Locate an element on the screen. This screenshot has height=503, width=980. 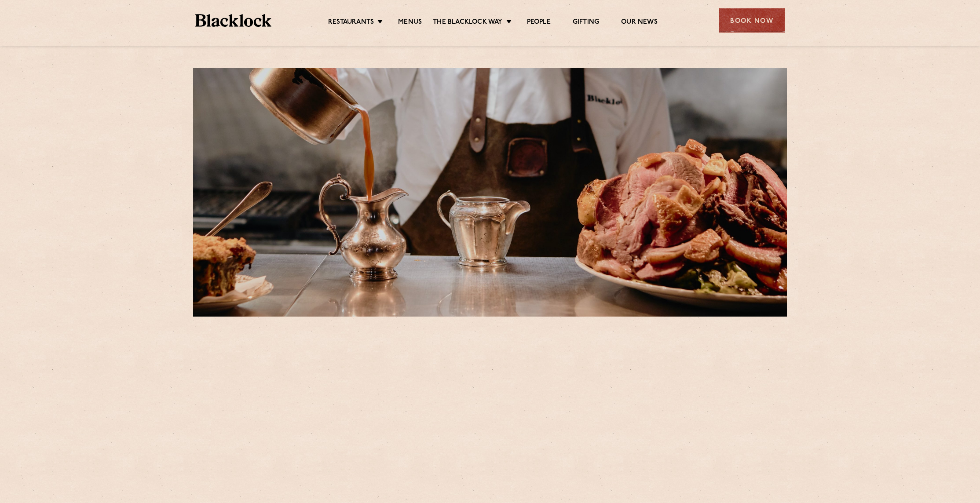
div: Book Now is located at coordinates (752, 21).